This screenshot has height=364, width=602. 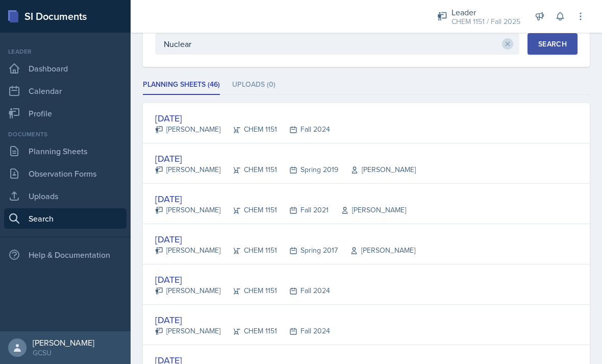 I want to click on div: Spring 2019, so click(x=308, y=169).